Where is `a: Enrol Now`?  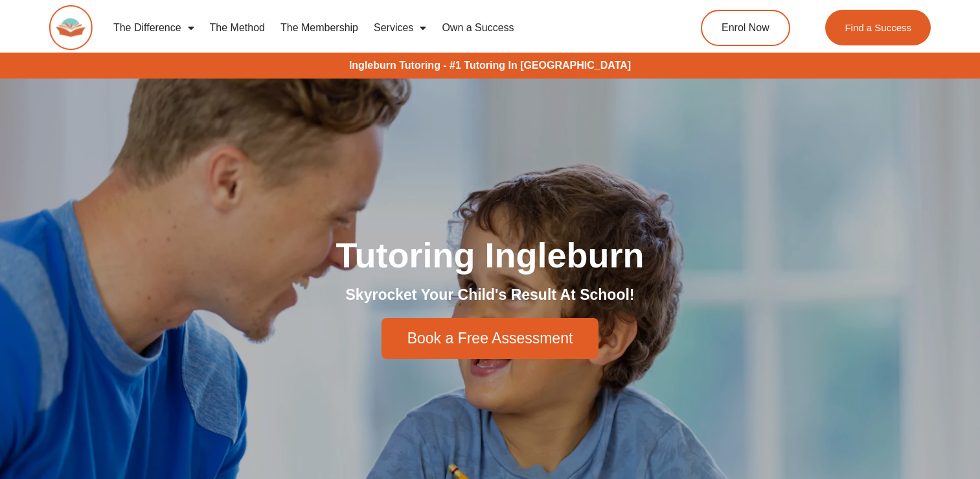 a: Enrol Now is located at coordinates (745, 28).